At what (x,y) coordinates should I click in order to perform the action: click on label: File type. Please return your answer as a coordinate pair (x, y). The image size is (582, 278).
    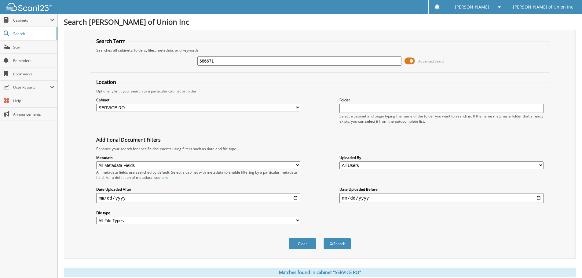
    Looking at the image, I should click on (198, 213).